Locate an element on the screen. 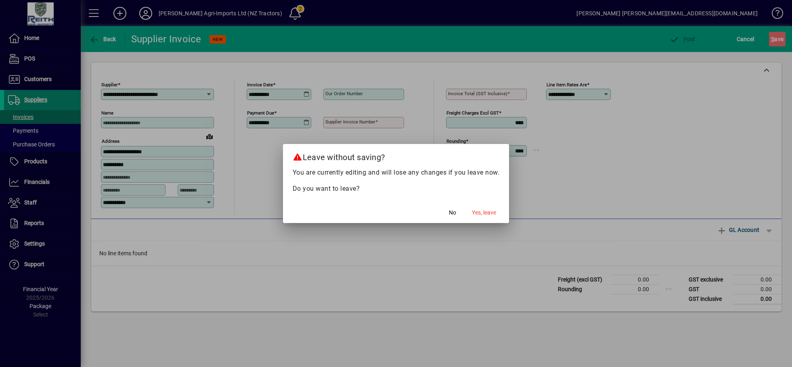 The width and height of the screenshot is (792, 367). span: No is located at coordinates (452, 213).